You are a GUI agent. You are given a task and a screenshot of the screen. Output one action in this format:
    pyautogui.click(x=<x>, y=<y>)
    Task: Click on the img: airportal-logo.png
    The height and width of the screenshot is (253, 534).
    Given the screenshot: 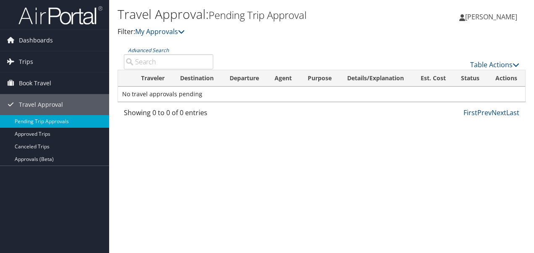 What is the action you would take?
    pyautogui.click(x=60, y=15)
    